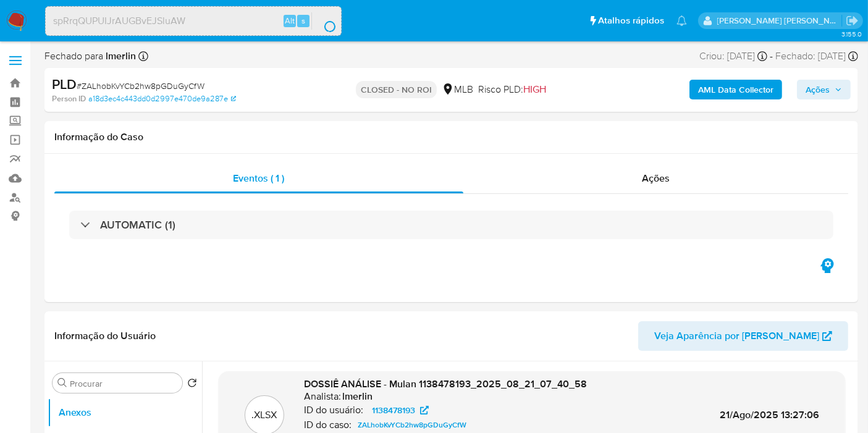  I want to click on button: AML Data Collector, so click(736, 90).